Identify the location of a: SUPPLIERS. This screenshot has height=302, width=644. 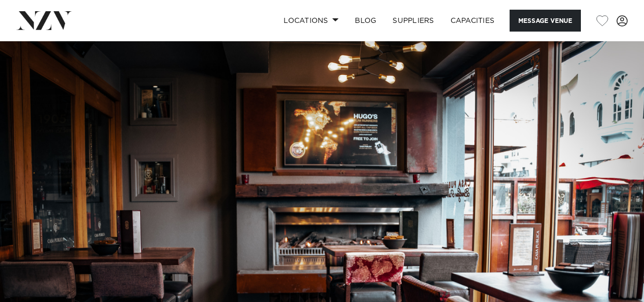
(413, 20).